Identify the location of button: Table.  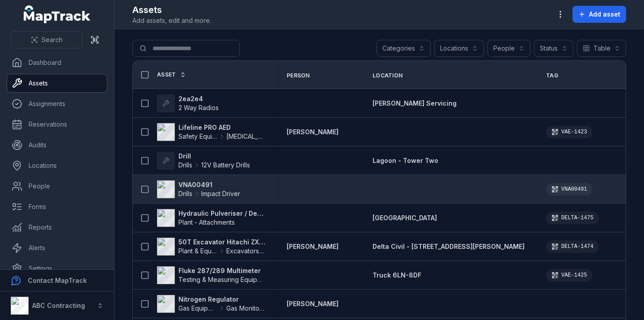
(601, 48).